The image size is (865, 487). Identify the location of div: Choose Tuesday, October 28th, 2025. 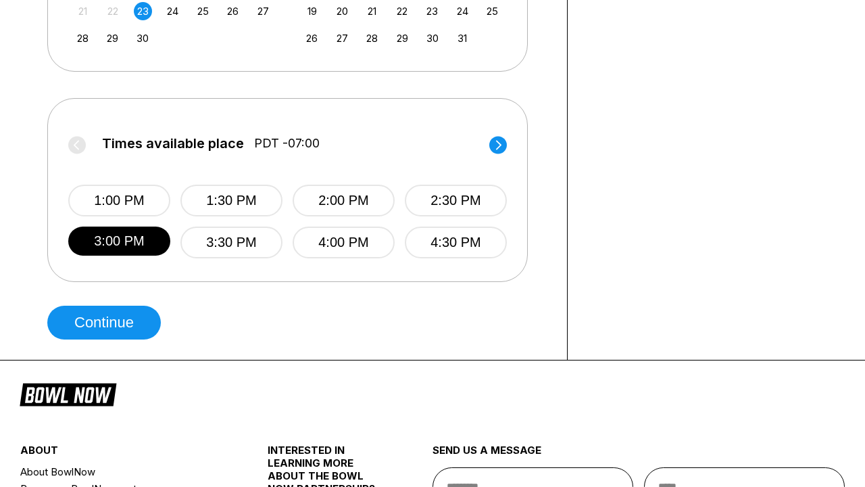
(372, 38).